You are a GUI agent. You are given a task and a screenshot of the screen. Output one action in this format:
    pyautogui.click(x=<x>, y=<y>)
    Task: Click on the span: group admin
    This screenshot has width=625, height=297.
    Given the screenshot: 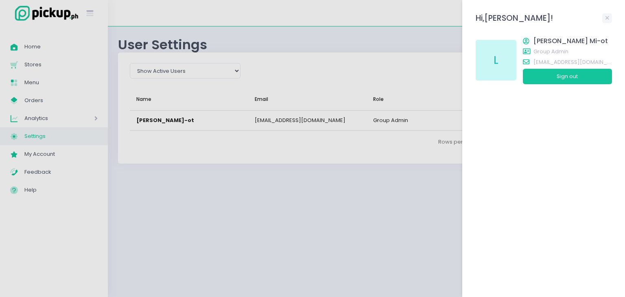 What is the action you would take?
    pyautogui.click(x=573, y=52)
    